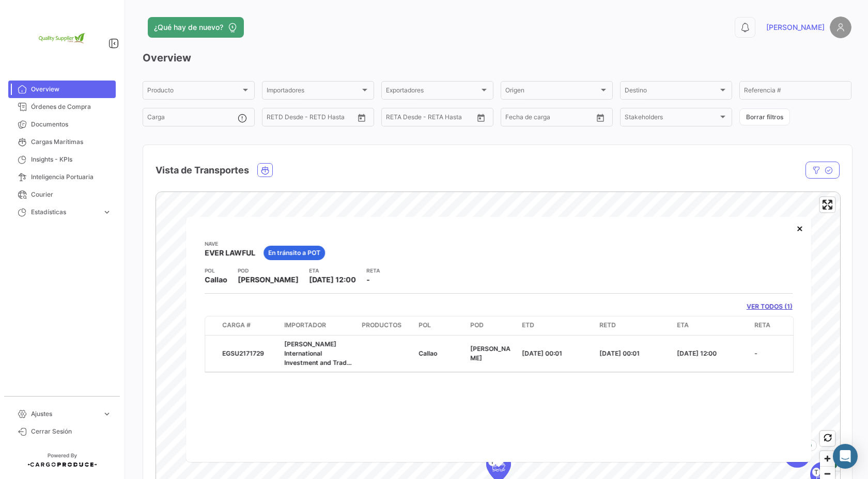 This screenshot has height=479, width=868. I want to click on app-card-info-title: Nave, so click(230, 244).